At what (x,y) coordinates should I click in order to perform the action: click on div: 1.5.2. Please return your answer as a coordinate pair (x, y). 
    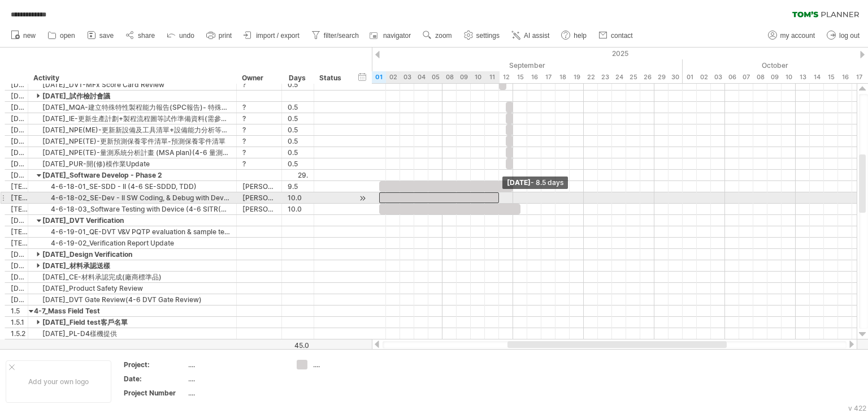
    Looking at the image, I should click on (19, 333).